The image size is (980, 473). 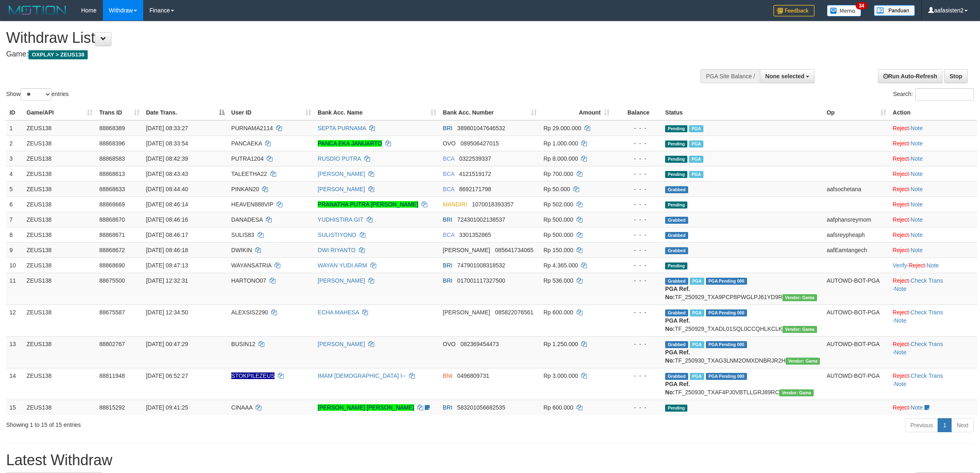 What do you see at coordinates (112, 376) in the screenshot?
I see `span: 88811948` at bounding box center [112, 376].